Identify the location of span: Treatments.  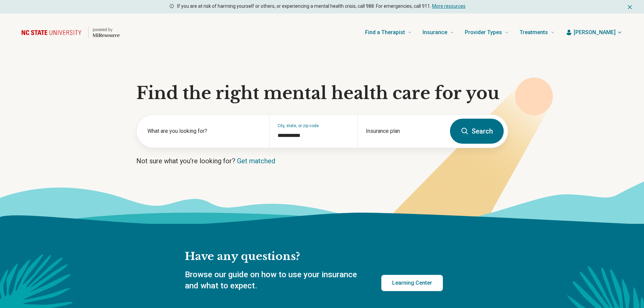
(534, 33).